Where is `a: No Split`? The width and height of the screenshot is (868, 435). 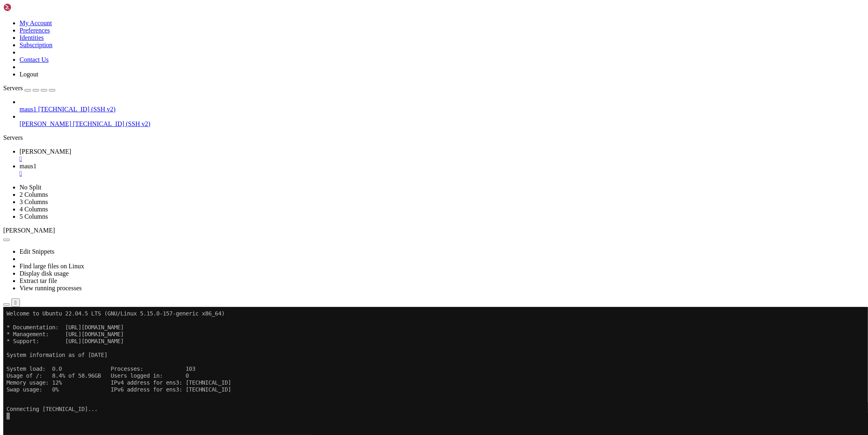
a: No Split is located at coordinates (31, 188).